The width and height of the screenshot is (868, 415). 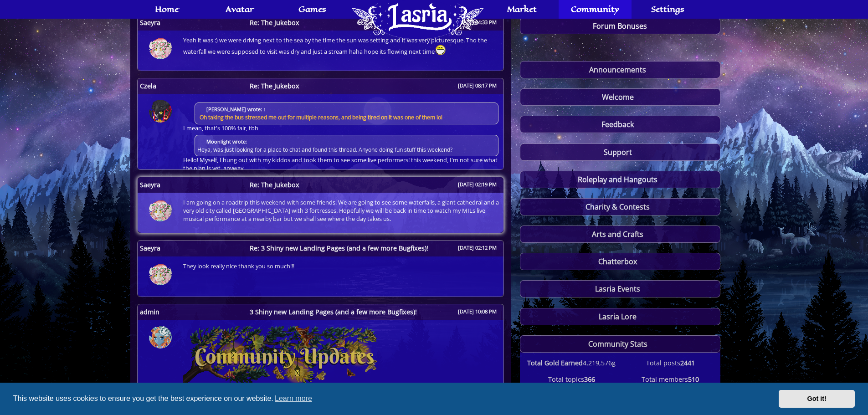 What do you see at coordinates (351, 141) in the screenshot?
I see `cite: Moonlight wrote:` at bounding box center [351, 141].